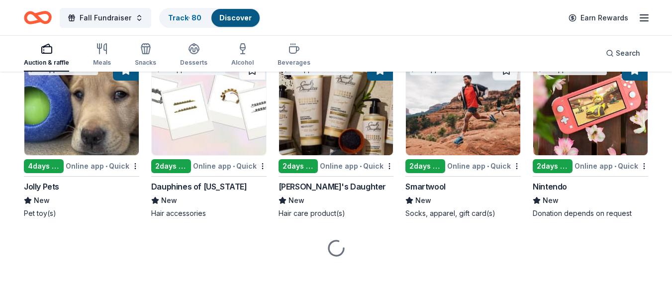  I want to click on div: Donation depends on request, so click(590, 213).